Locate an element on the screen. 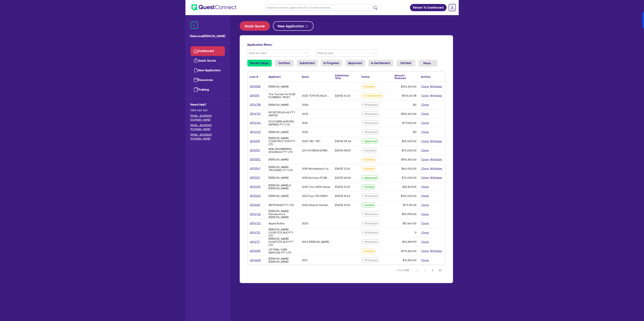  a: QF14743 is located at coordinates (255, 132).